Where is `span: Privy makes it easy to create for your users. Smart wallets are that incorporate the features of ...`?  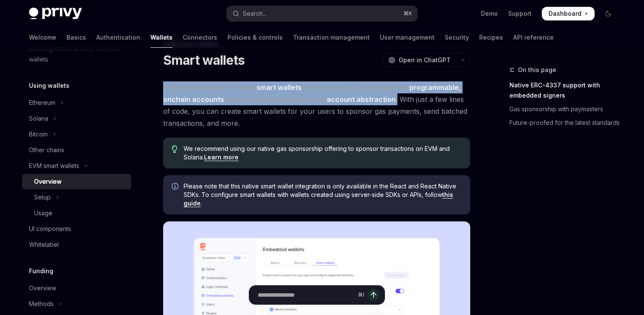 span: Privy makes it easy to create for your users. Smart wallets are that incorporate the features of ... is located at coordinates (316, 105).